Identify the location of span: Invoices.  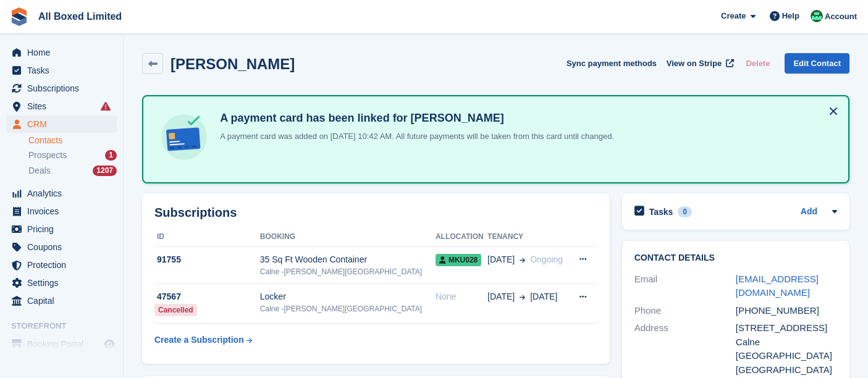
(65, 212).